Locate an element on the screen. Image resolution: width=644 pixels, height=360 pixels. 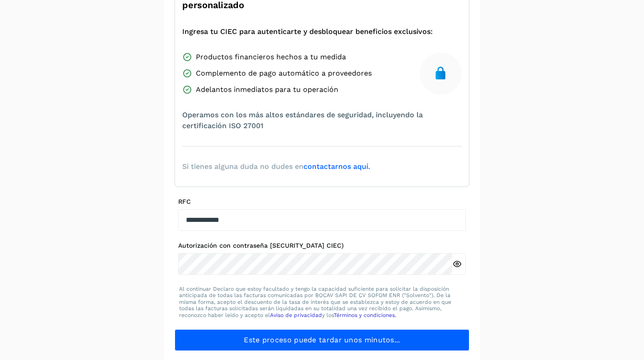
span: Complemento de pago automático a proveedores is located at coordinates (284, 73).